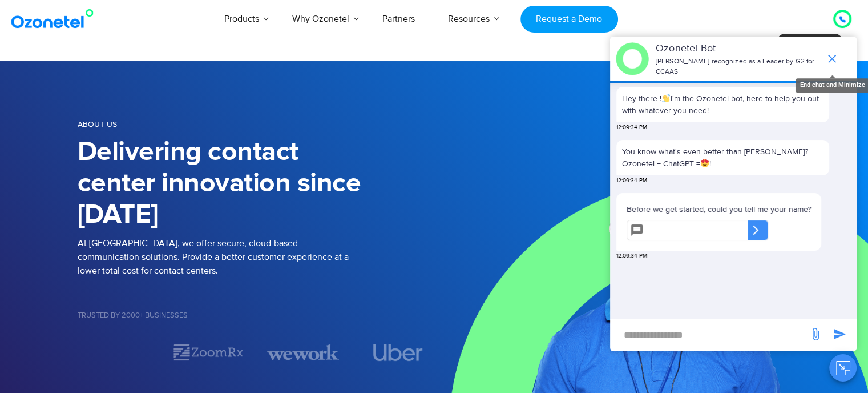  I want to click on p: Ozonetel Bot, so click(737, 48).